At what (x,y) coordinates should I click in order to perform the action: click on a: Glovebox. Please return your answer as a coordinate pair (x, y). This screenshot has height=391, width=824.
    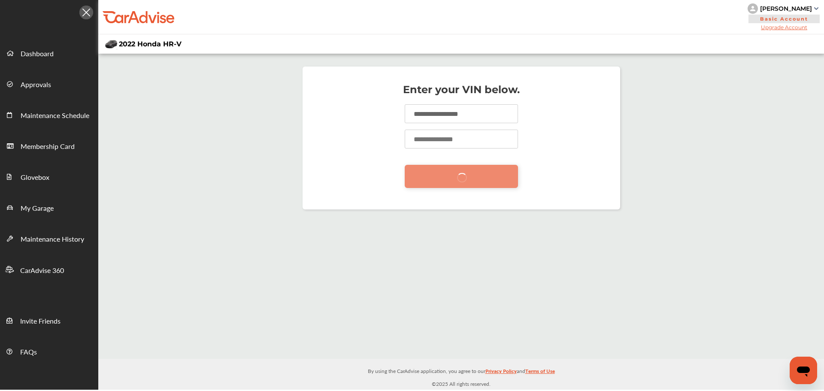
    Looking at the image, I should click on (49, 176).